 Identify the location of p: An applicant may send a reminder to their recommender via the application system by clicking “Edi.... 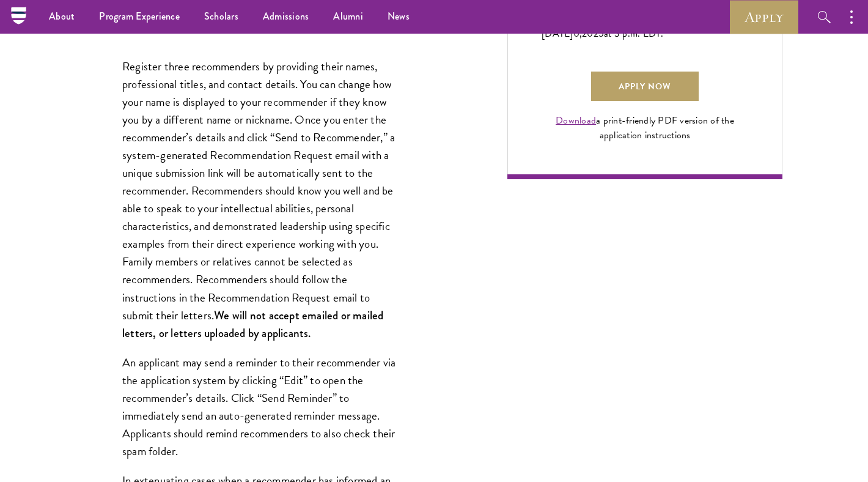
(259, 407).